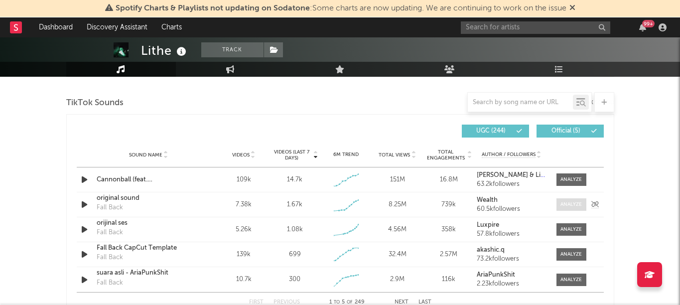 The height and width of the screenshot is (305, 680). I want to click on a: Charts, so click(171, 27).